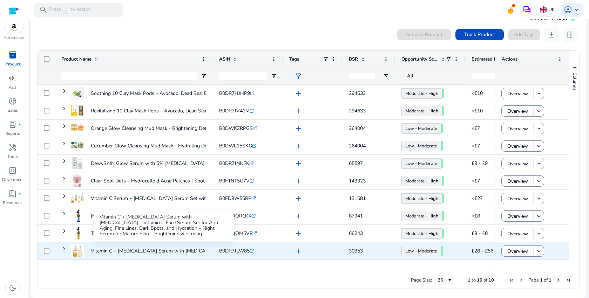 The width and height of the screenshot is (589, 298). What do you see at coordinates (13, 78) in the screenshot?
I see `span: campaign` at bounding box center [13, 78].